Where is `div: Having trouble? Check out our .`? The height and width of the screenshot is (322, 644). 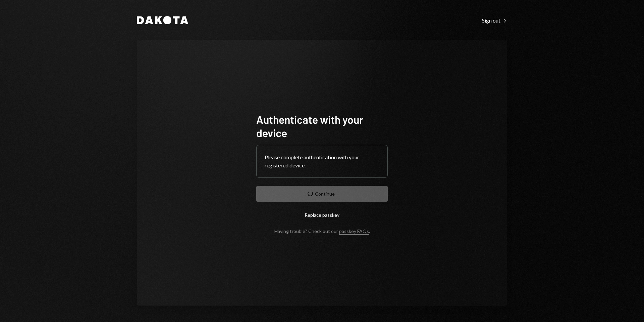 div: Having trouble? Check out our . is located at coordinates (322, 230).